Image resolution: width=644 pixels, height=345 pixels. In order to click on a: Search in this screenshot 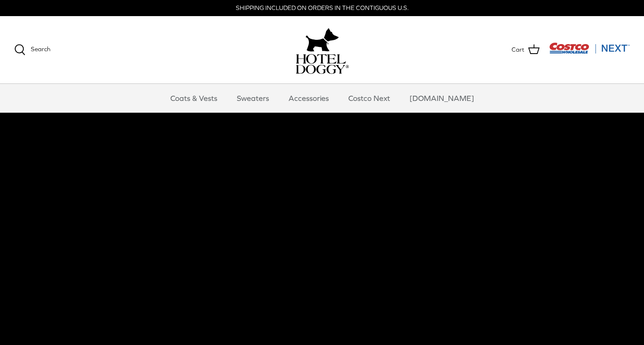, I will do `click(32, 50)`.